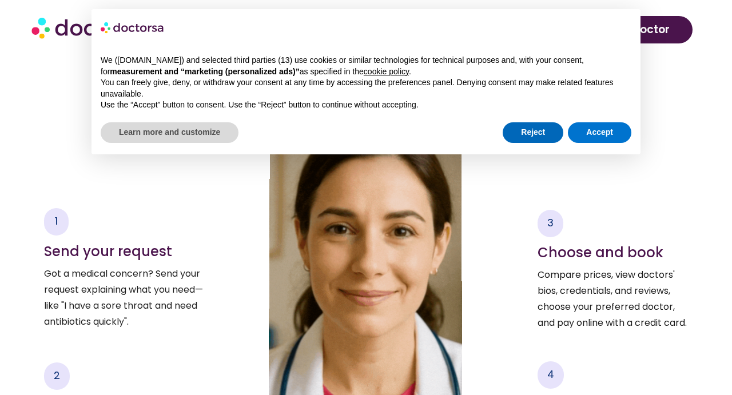  Describe the element at coordinates (56, 221) in the screenshot. I see `span: 1` at that location.